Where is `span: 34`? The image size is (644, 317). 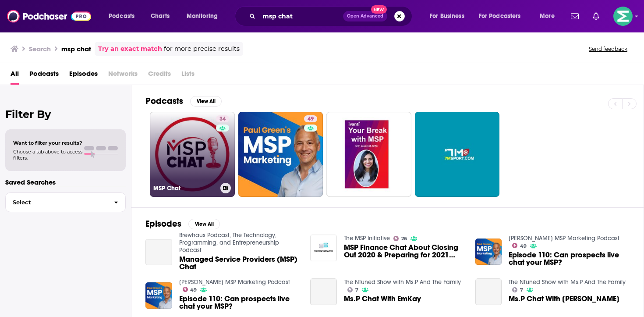
span: 34 is located at coordinates (223, 119).